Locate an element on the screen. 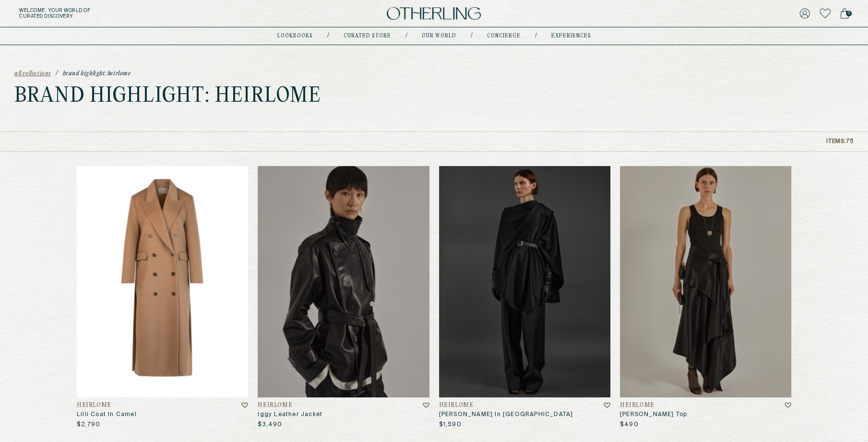 This screenshot has height=442, width=868. img: Teddi Top is located at coordinates (705, 281).